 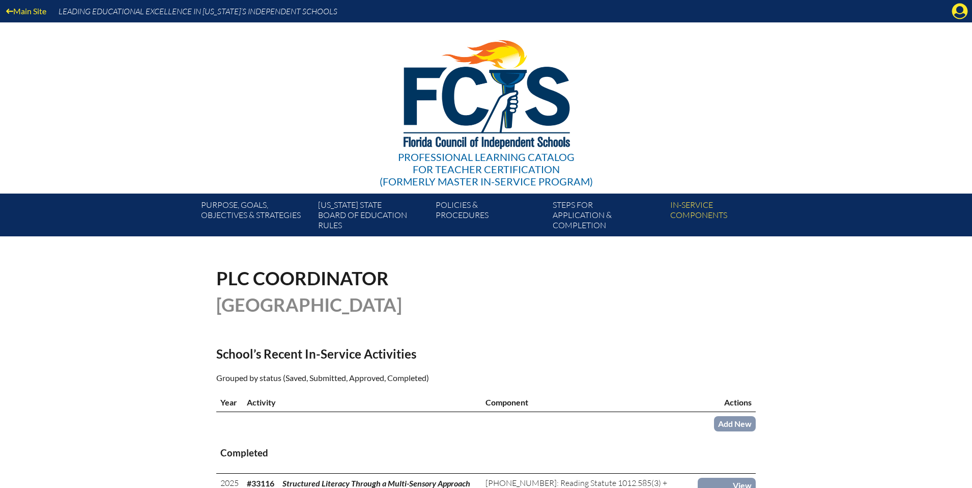 What do you see at coordinates (486, 169) in the screenshot?
I see `div: Professional Learning Catalog (formerly Master In-service Program)` at bounding box center [486, 169].